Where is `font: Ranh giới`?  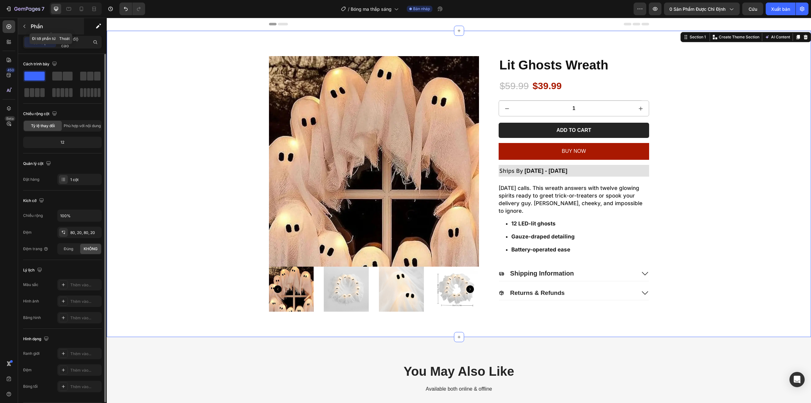 font: Ranh giới is located at coordinates (31, 353).